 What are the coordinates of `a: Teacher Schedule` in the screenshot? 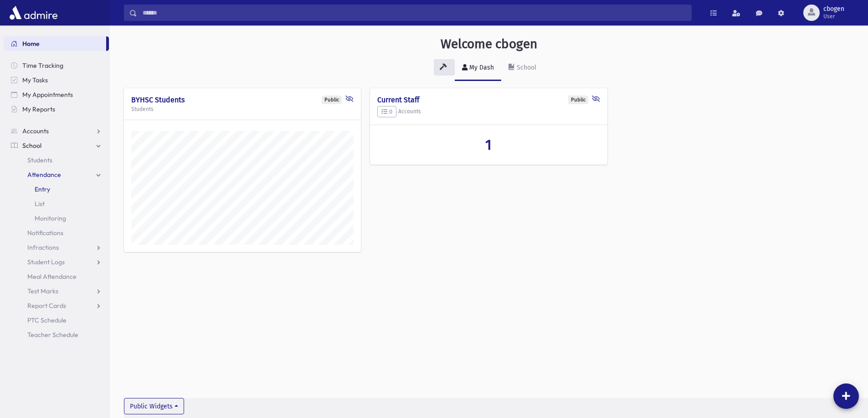 It's located at (56, 335).